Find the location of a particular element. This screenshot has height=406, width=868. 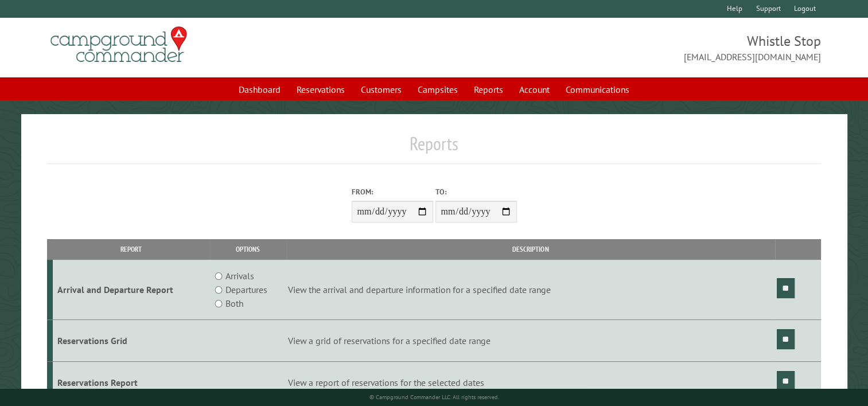

img: Campground Commander is located at coordinates (119, 45).